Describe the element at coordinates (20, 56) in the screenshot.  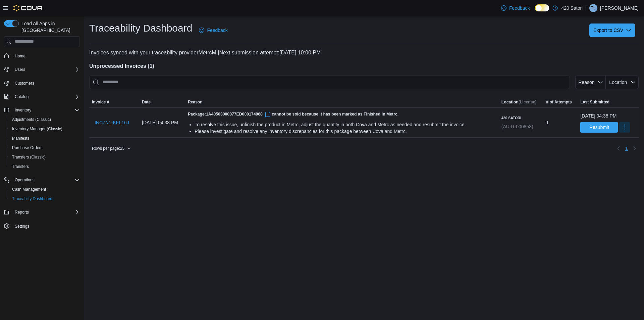
I see `a: Home` at that location.